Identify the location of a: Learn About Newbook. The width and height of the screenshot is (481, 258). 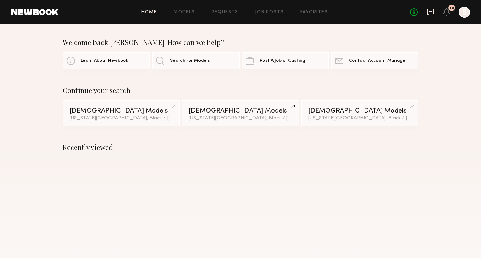
(106, 61).